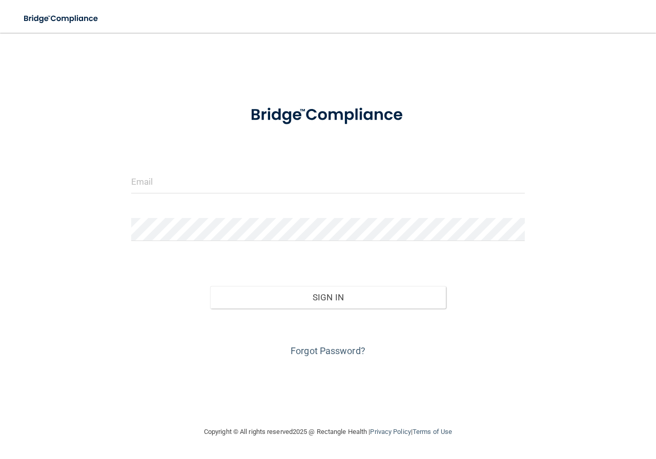 This screenshot has width=656, height=459. Describe the element at coordinates (328, 432) in the screenshot. I see `div: Copyright © All rights reserved 2025 @ Rectangle Health | |` at that location.